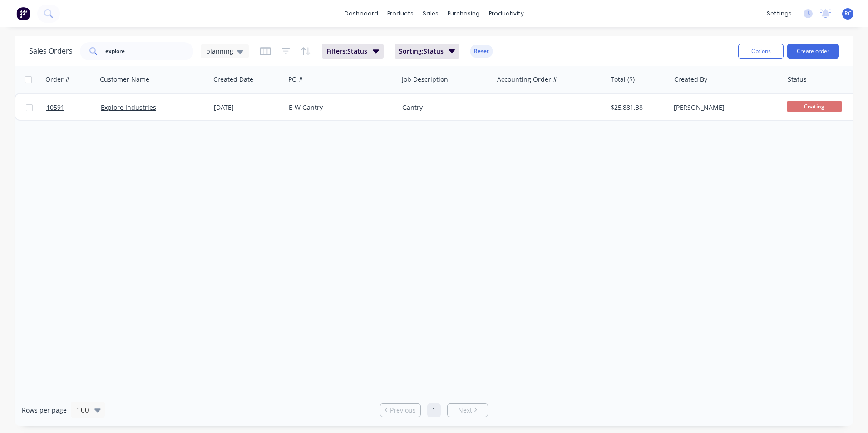  I want to click on a: Page 1 is your current page, so click(434, 410).